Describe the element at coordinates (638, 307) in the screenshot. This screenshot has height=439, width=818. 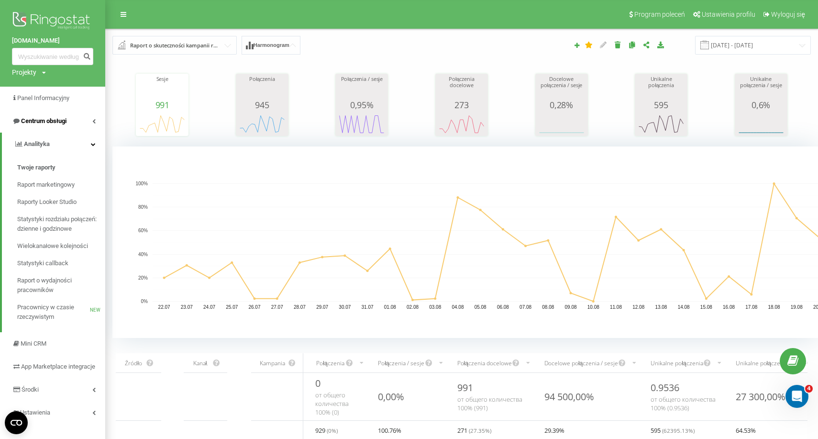
I see `text: 12.08` at that location.